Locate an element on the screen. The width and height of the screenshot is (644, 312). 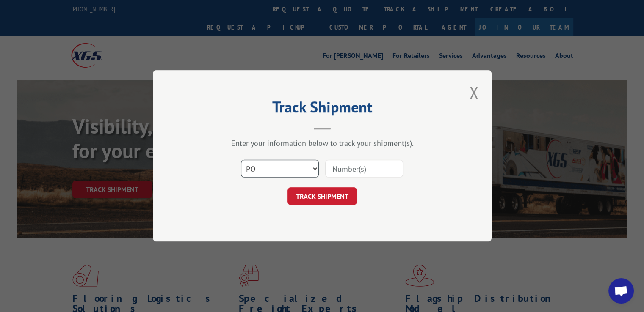
button: TRACK SHIPMENT is located at coordinates (322, 196).